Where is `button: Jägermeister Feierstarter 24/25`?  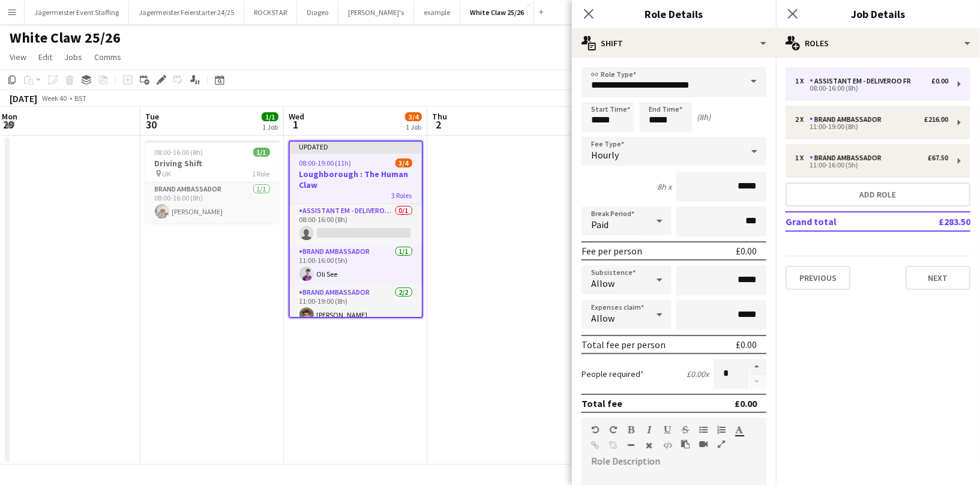
button: Jägermeister Feierstarter 24/25 is located at coordinates (187, 12).